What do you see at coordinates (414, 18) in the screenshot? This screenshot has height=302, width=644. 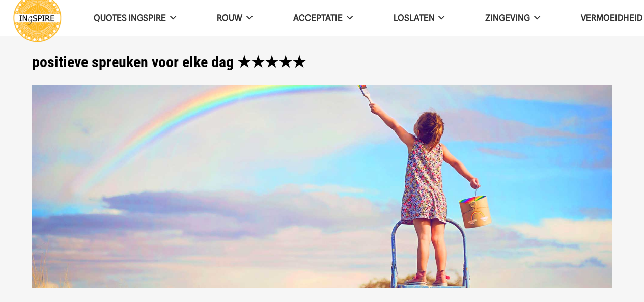 I see `span: Loslaten` at bounding box center [414, 18].